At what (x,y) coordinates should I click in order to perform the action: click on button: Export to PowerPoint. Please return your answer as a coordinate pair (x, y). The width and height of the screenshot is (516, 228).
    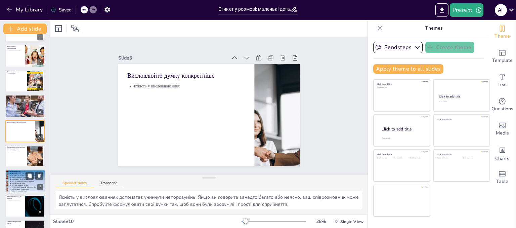
    Looking at the image, I should click on (442, 10).